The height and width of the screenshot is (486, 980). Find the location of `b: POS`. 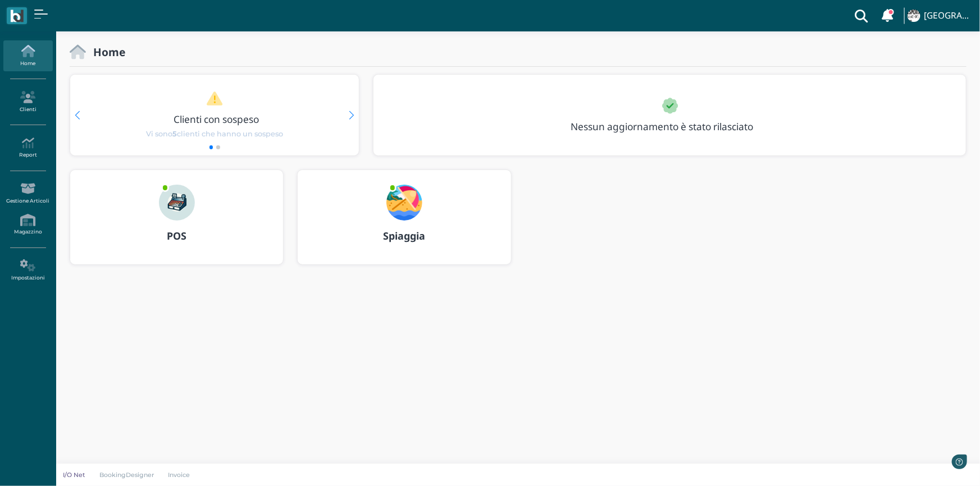

b: POS is located at coordinates (176, 236).